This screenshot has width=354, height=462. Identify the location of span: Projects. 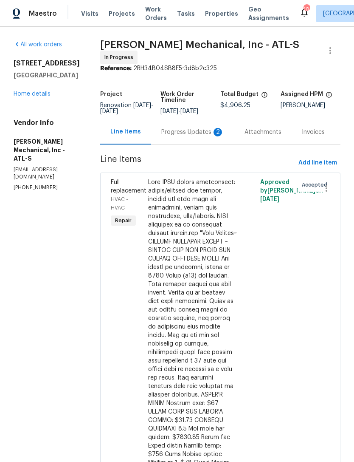
(122, 14).